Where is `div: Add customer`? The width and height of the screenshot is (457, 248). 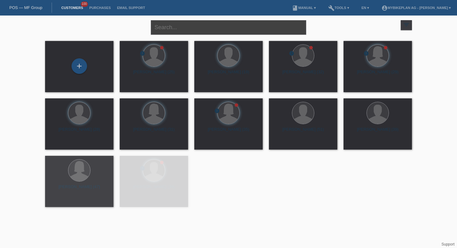 div: Add customer is located at coordinates (79, 66).